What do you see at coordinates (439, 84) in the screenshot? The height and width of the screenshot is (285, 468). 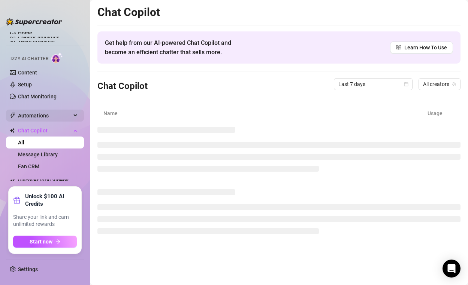 I see `span: All creators` at bounding box center [439, 84].